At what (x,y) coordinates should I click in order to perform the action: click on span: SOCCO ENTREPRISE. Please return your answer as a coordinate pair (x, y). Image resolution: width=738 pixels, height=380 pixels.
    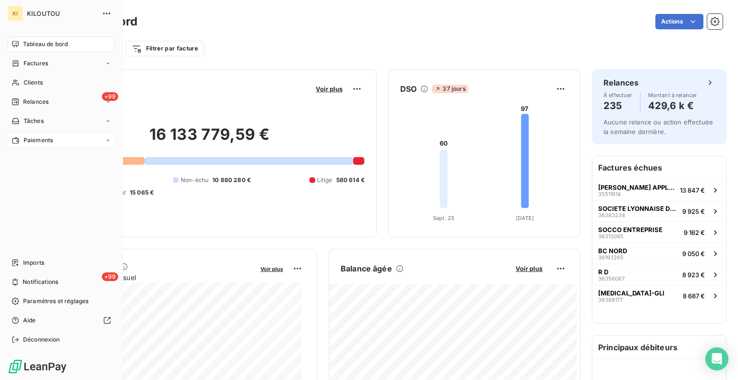
    Looking at the image, I should click on (630, 230).